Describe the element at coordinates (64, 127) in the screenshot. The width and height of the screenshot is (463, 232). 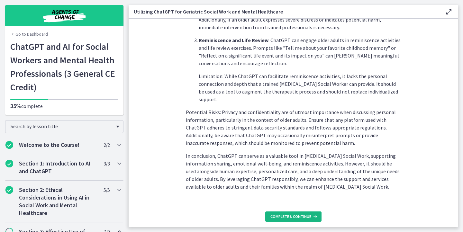
I see `div: Search by lesson title` at that location.